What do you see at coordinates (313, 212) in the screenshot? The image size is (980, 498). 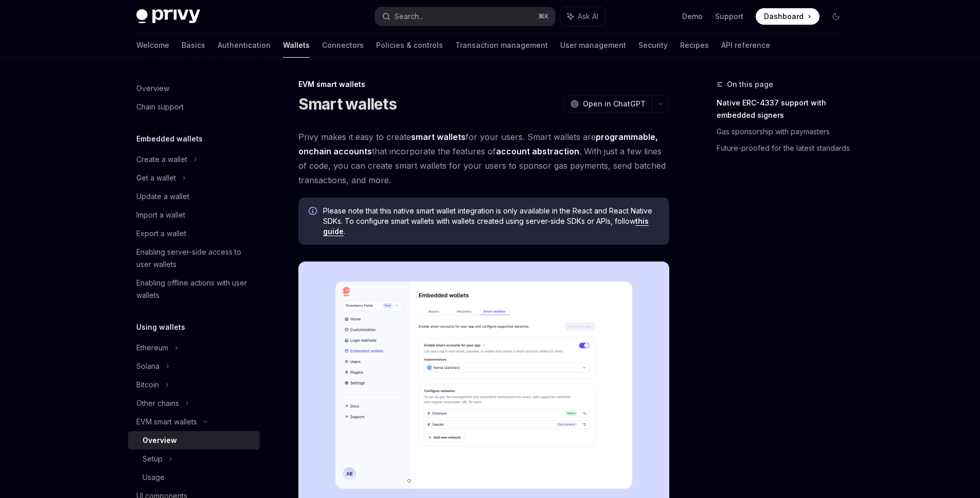 I see `svg: Info` at bounding box center [313, 212].